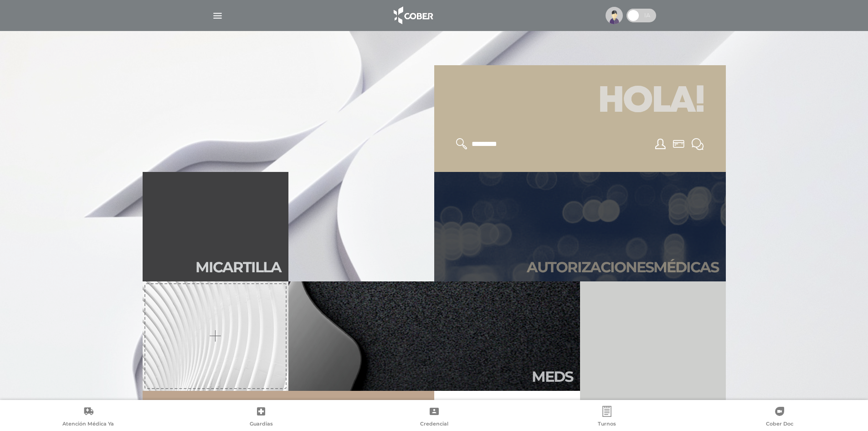 The image size is (868, 431). What do you see at coordinates (780, 425) in the screenshot?
I see `span: Cober Doc` at bounding box center [780, 425].